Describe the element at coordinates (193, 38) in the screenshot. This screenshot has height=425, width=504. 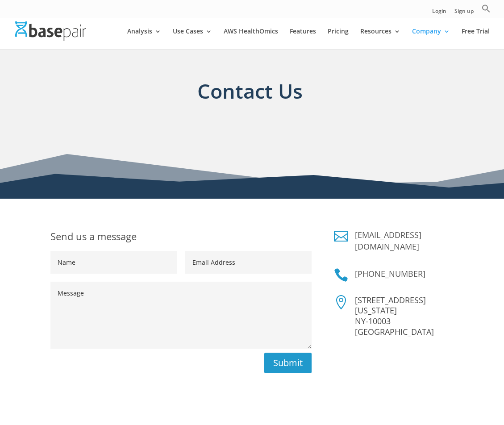
I see `a: Use Cases` at that location.